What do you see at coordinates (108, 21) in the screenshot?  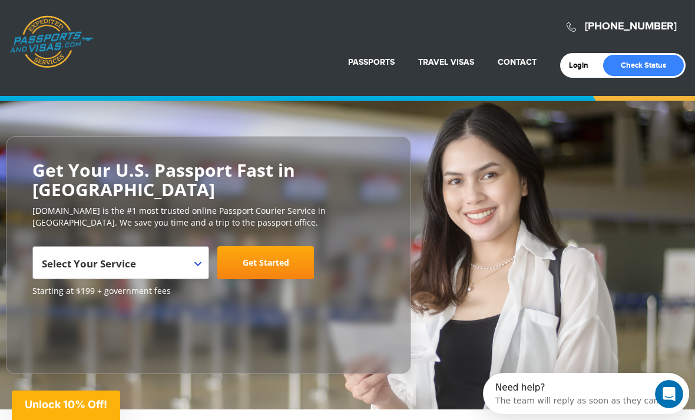 I see `div: Open Intercom Messenger` at bounding box center [108, 21].